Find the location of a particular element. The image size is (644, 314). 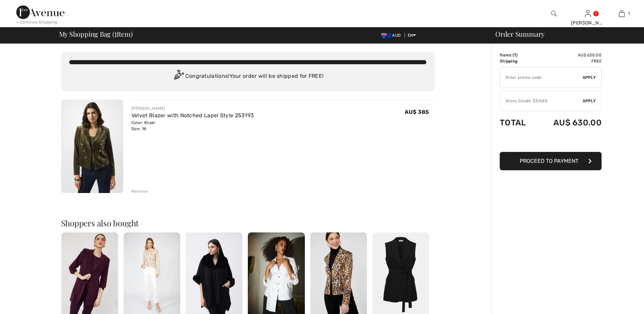

div: Congratulations! Your order will be shipped for FREE! is located at coordinates (248, 76).